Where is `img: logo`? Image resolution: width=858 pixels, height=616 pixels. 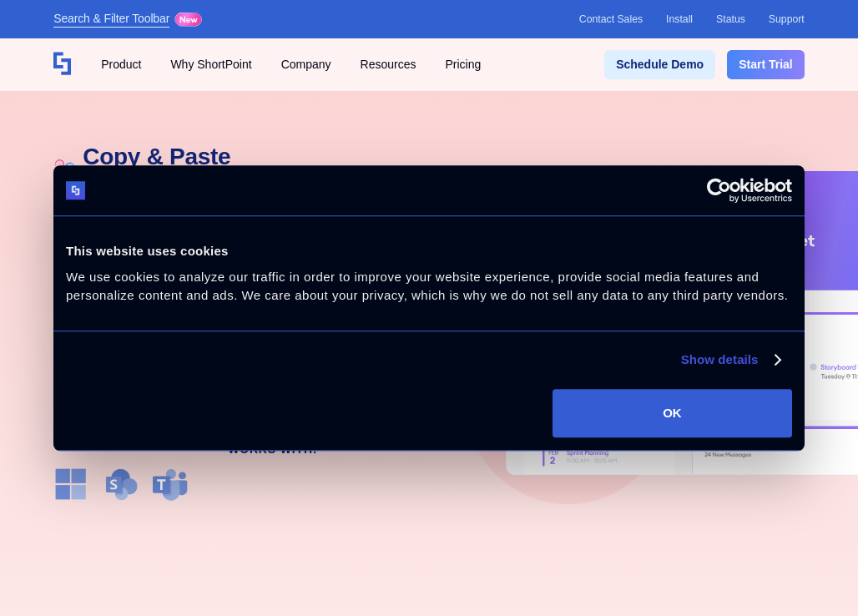 img: logo is located at coordinates (75, 190).